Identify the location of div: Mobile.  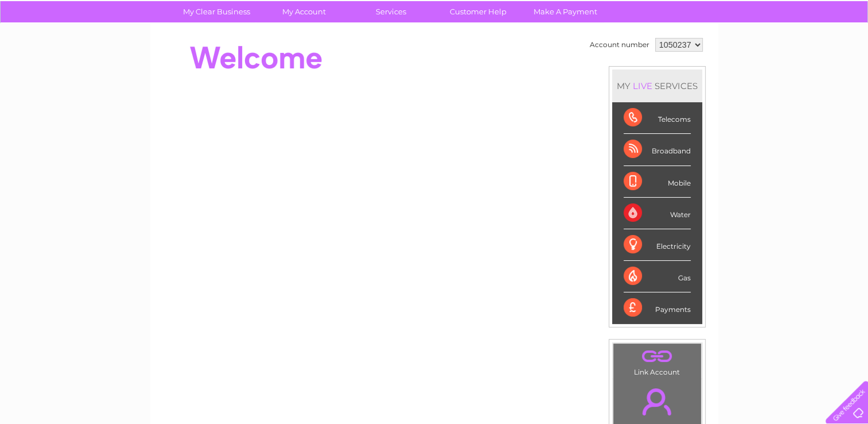
(658, 182).